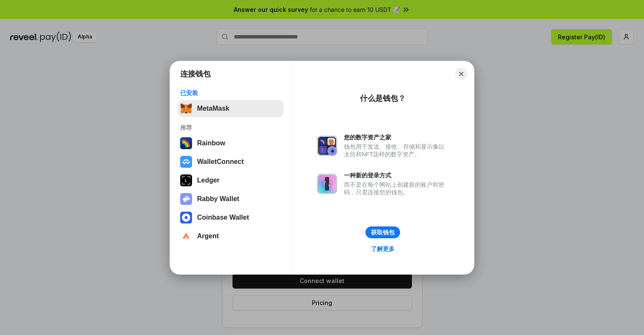 Image resolution: width=644 pixels, height=335 pixels. Describe the element at coordinates (396, 188) in the screenshot. I see `div: 而不是在每个网站上创建新的账户和密码，只需连接您的钱包。` at that location.